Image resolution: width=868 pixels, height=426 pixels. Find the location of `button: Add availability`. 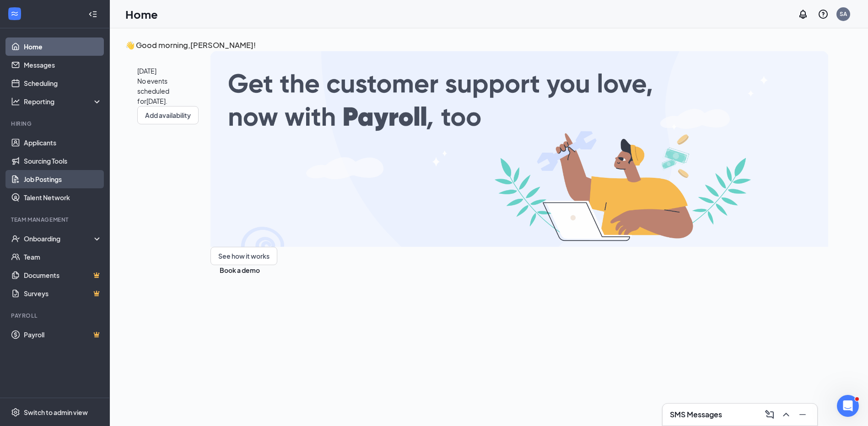

button: Add availability is located at coordinates (168, 115).